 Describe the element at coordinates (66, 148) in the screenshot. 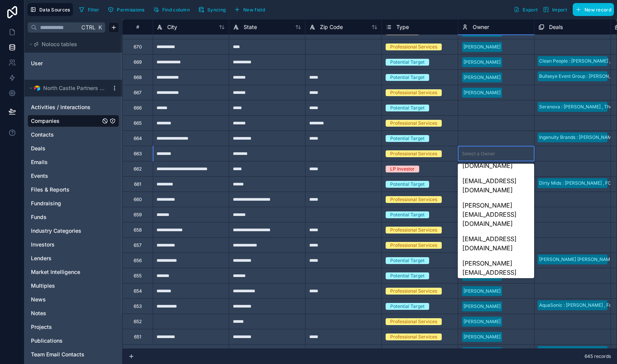

I see `a: Deals` at that location.